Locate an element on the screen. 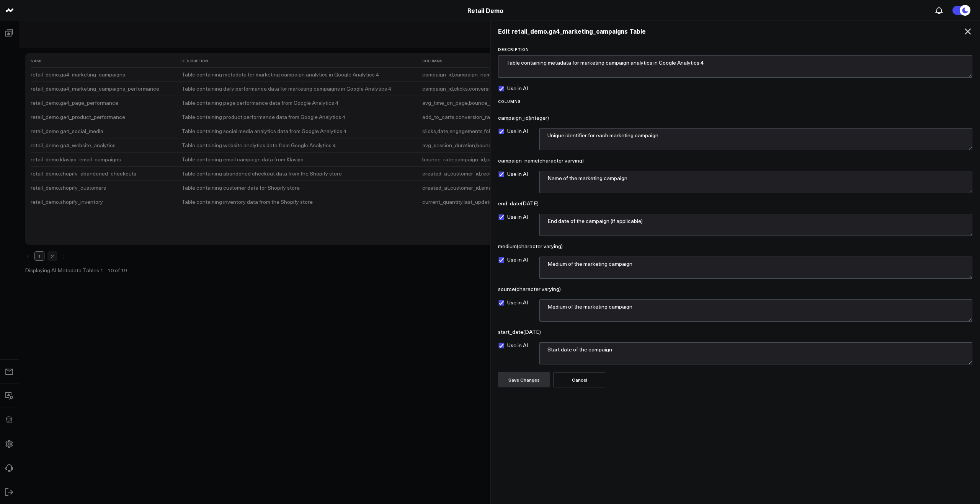 The image size is (980, 504). button: Save Changes is located at coordinates (524, 380).